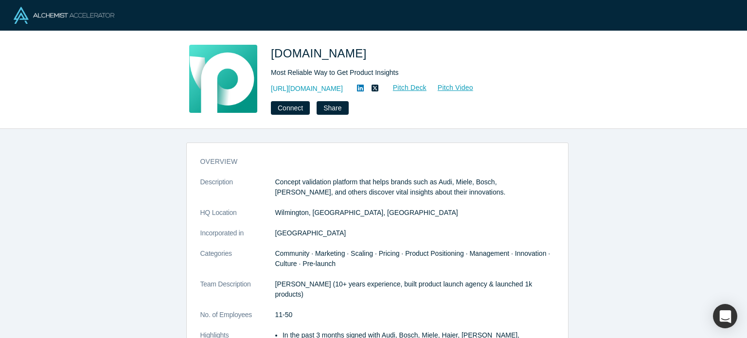 This screenshot has height=338, width=747. Describe the element at coordinates (332, 108) in the screenshot. I see `button: Share` at that location.